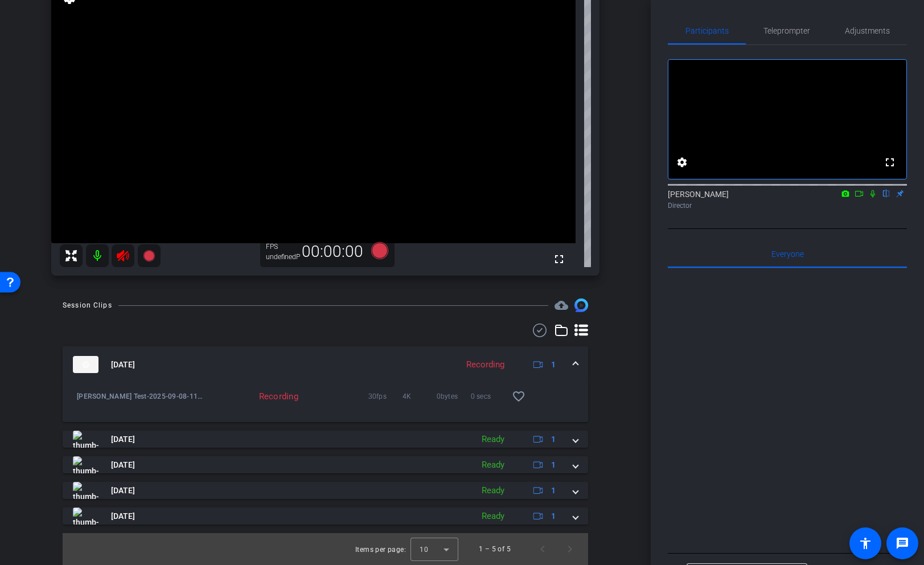 This screenshot has height=565, width=924. What do you see at coordinates (386, 396) in the screenshot?
I see `span: 30fps` at bounding box center [386, 396].